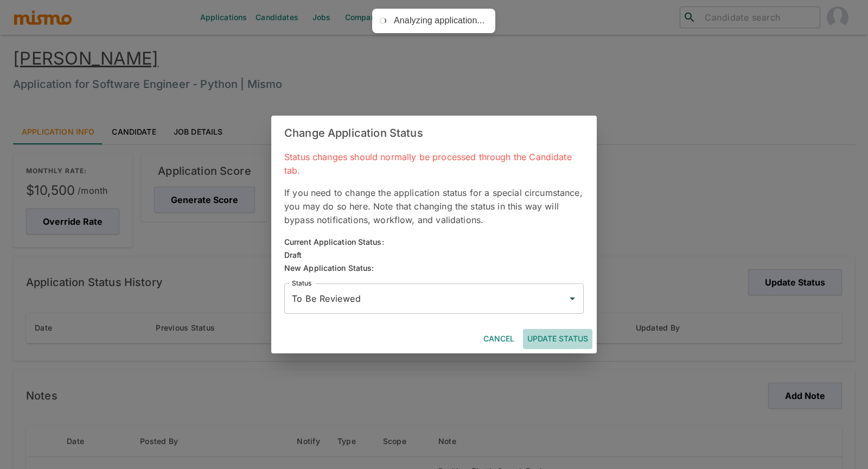  I want to click on span: Status changes should normally be processed through the Candidate tab., so click(428, 163).